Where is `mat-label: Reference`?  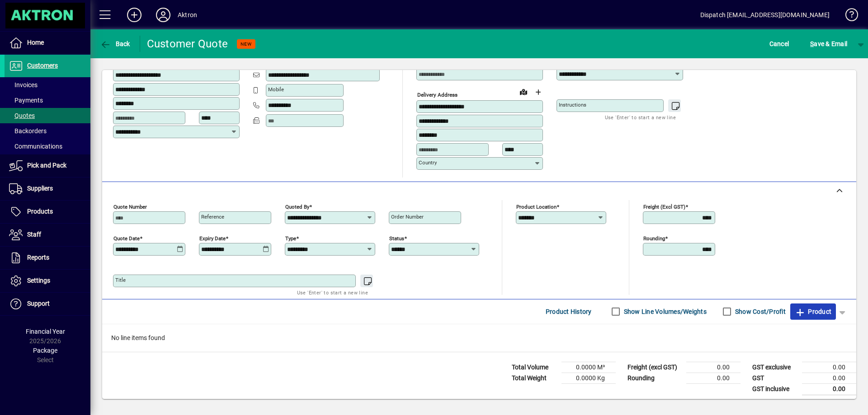 mat-label: Reference is located at coordinates (213, 217).